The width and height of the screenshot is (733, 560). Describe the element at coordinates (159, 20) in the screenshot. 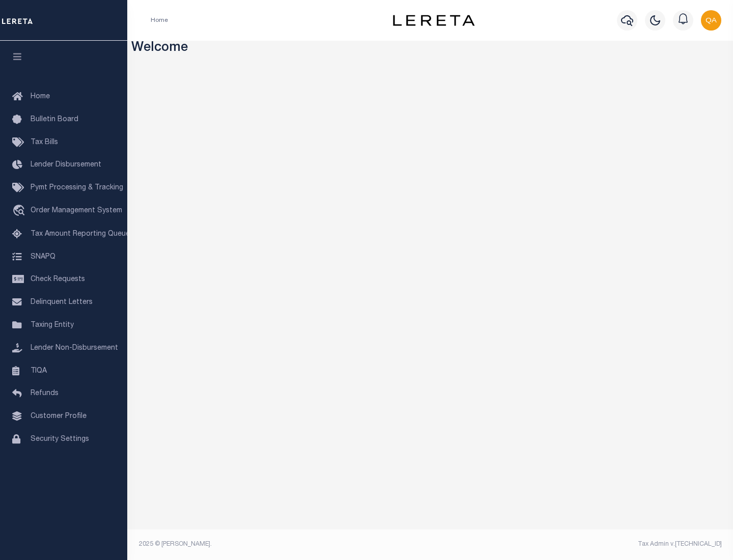

I see `li: Home` at that location.